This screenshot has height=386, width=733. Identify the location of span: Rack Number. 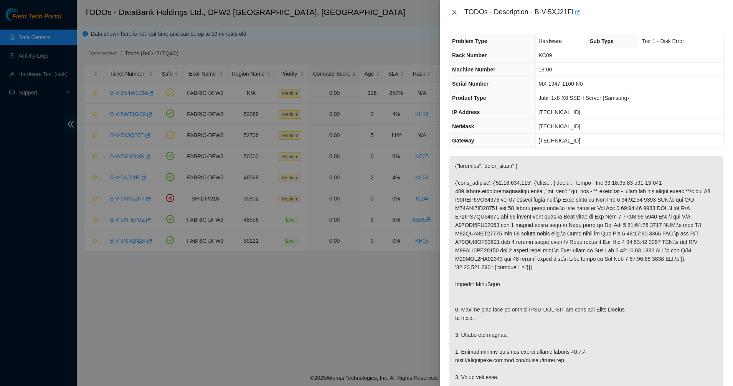
(469, 55).